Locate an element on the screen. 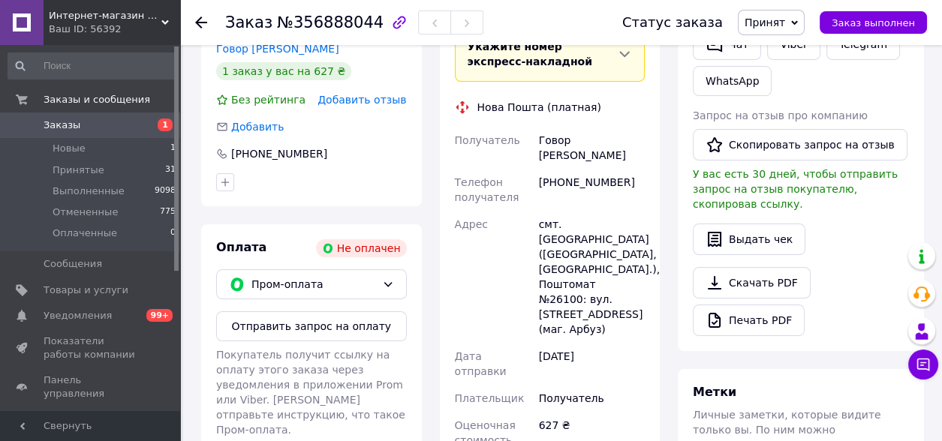 The image size is (942, 441). span: Дата отправки is located at coordinates (480, 364).